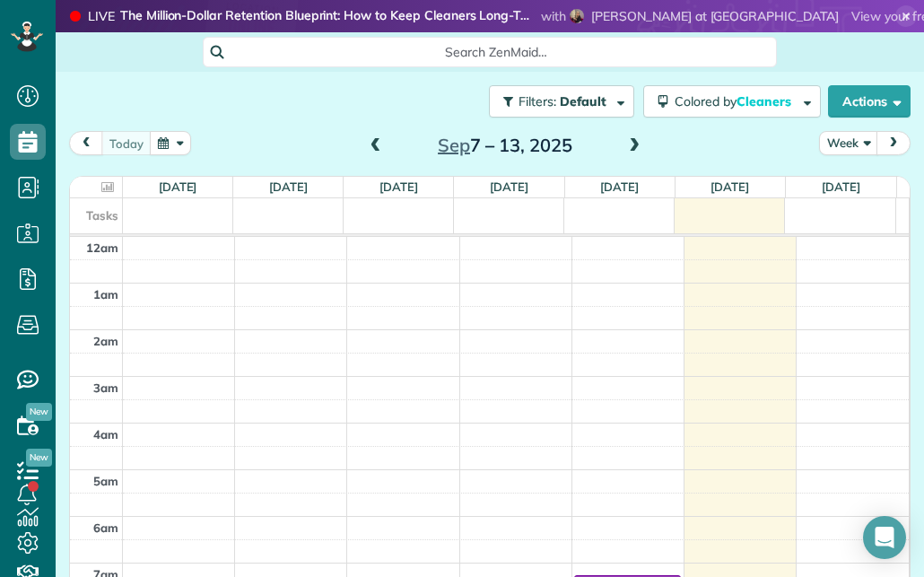 This screenshot has height=577, width=924. What do you see at coordinates (848, 143) in the screenshot?
I see `button: Week` at bounding box center [848, 143].